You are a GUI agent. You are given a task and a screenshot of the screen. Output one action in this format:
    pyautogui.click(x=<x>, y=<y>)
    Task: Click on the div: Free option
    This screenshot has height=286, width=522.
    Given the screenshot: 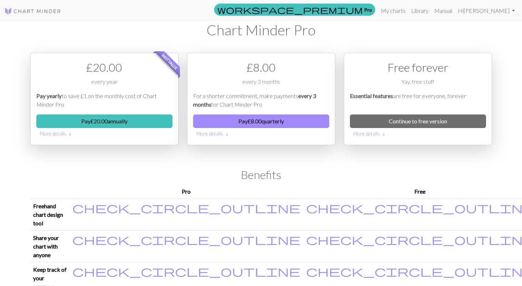 What is the action you would take?
    pyautogui.click(x=418, y=99)
    